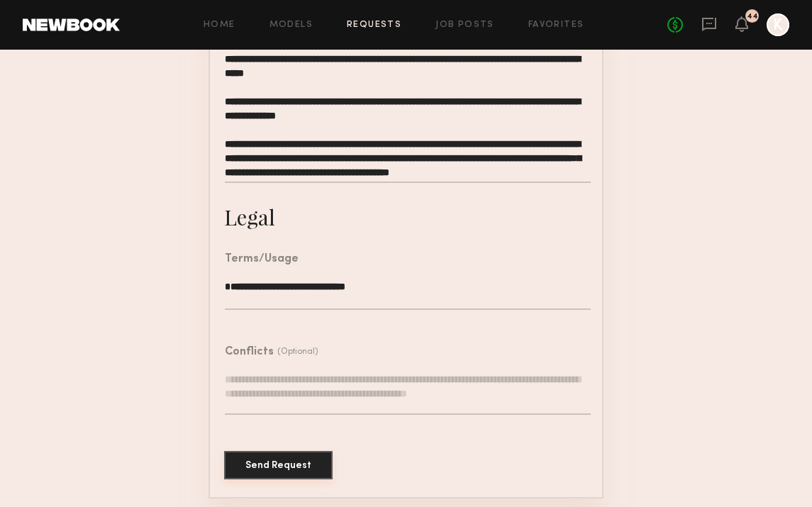  Describe the element at coordinates (278, 466) in the screenshot. I see `button: Send Request` at that location.